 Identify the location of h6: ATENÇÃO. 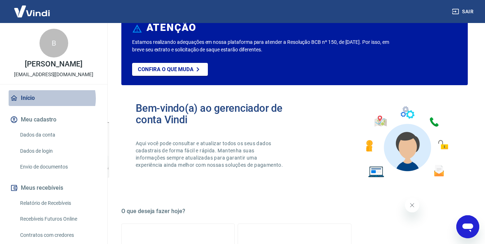
(171, 28).